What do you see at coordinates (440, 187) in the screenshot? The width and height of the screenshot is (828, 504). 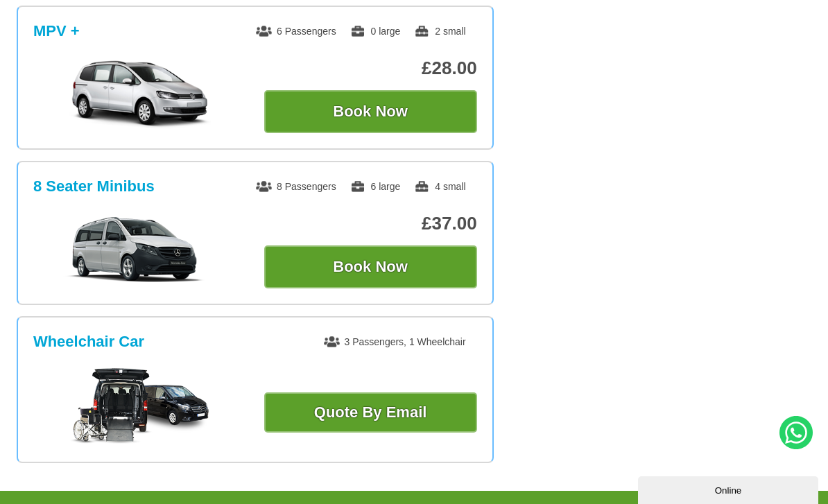 I see `span: 4 small` at bounding box center [440, 187].